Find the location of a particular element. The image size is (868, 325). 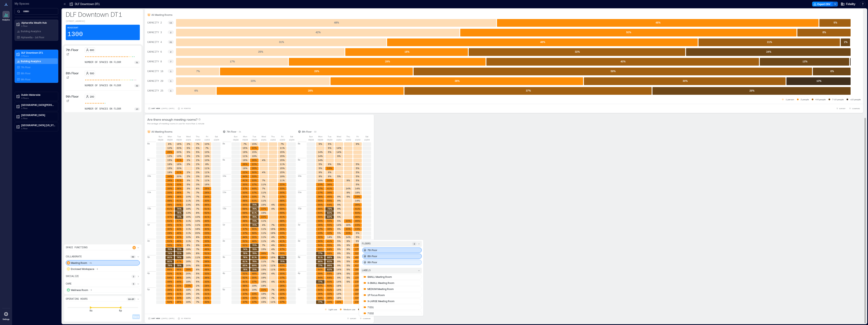

button: EXPORT is located at coordinates (351, 319).